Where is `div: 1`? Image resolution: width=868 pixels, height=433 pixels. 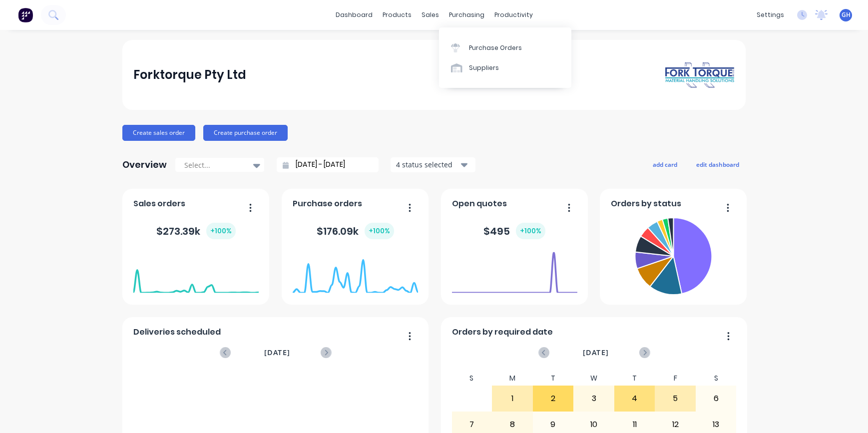 div: 1 is located at coordinates (512, 399).